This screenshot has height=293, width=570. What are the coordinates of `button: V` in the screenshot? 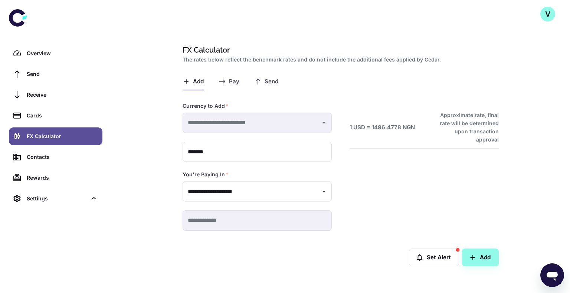 It's located at (548, 14).